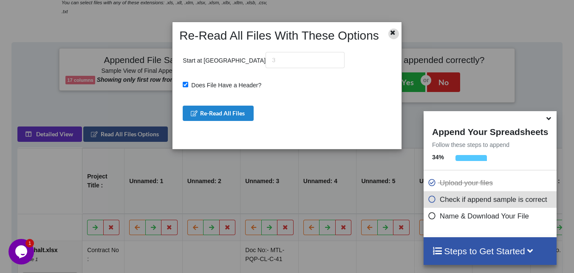 This screenshot has width=574, height=273. Describe the element at coordinates (218, 113) in the screenshot. I see `button: Re-Read All Files` at that location.